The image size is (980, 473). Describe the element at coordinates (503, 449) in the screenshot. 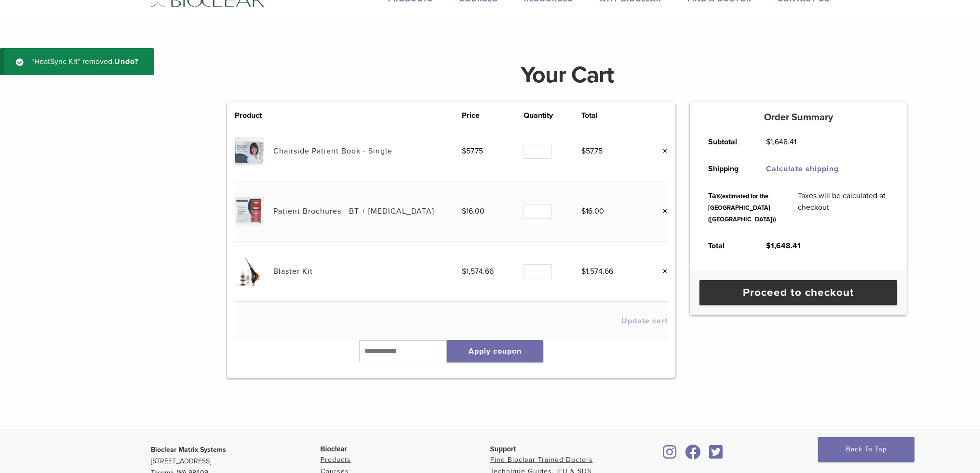

I see `span: Support` at that location.